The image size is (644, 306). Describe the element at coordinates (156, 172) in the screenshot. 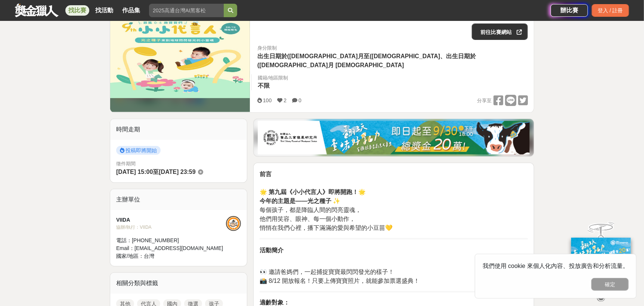

I see `span: 至` at that location.